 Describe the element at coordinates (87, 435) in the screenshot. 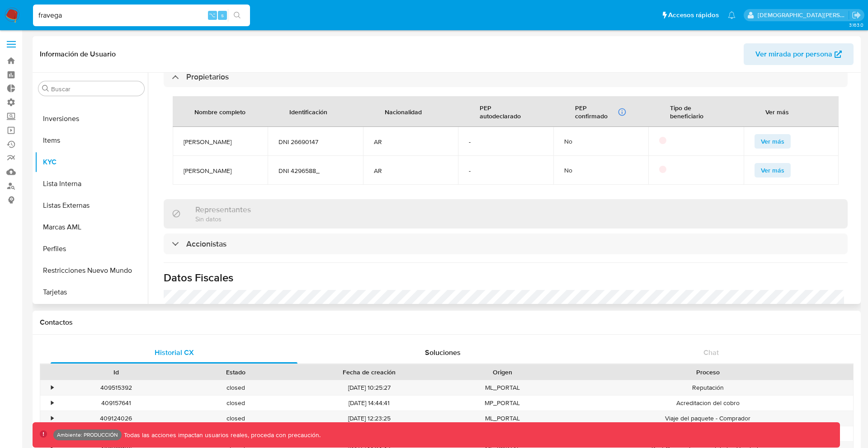

I see `p: Ambiente: PRODUCCIÓN` at that location.